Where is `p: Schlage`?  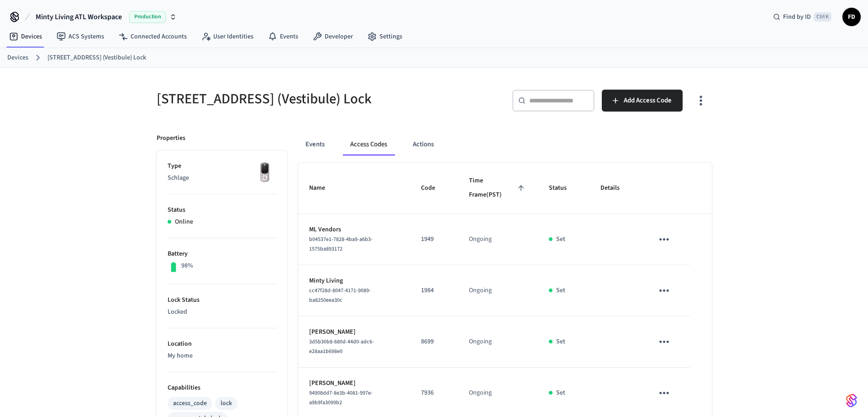 p: Schlage is located at coordinates (222, 178).